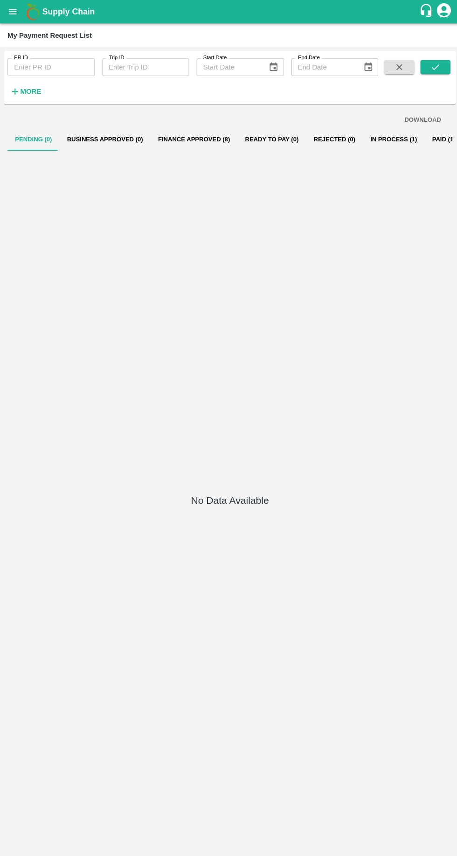  I want to click on div: My Payment Request List, so click(49, 35).